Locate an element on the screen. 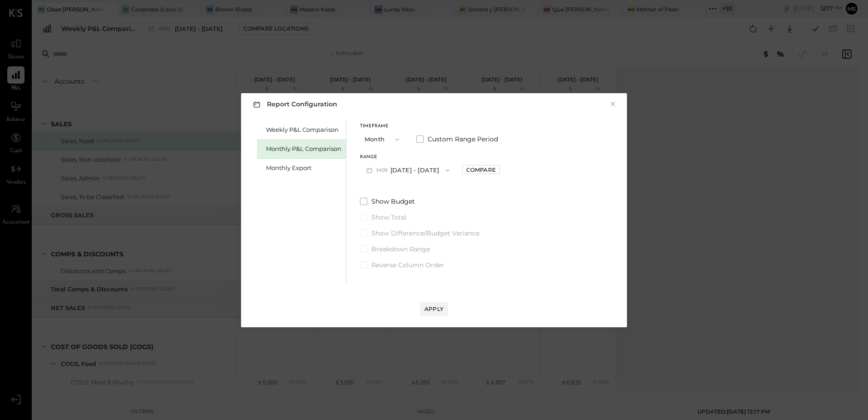  button: Apply is located at coordinates (434, 309).